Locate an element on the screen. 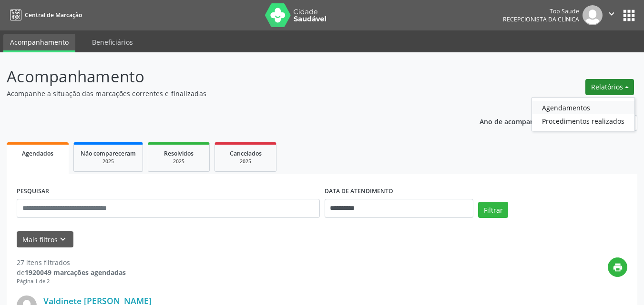  a: Procedimentos realizados is located at coordinates (583, 121).